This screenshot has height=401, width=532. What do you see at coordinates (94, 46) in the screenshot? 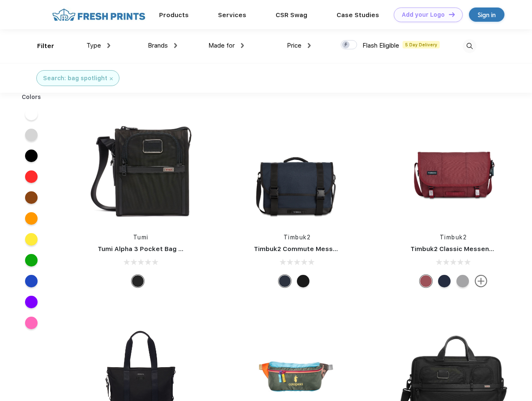
I see `span: Type` at bounding box center [94, 46].